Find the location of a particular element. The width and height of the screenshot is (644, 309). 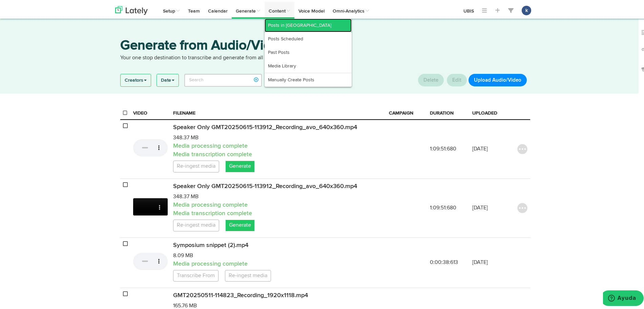

span: 8.09 MB is located at coordinates (183, 254).